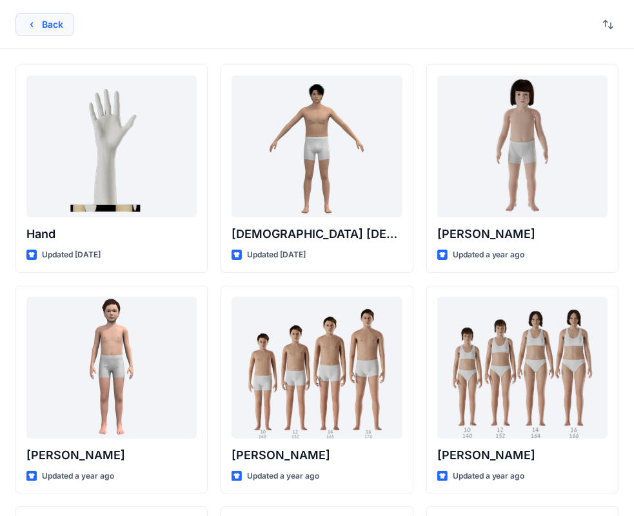 The image size is (634, 516). Describe the element at coordinates (317, 147) in the screenshot. I see `a: Male Asian` at that location.